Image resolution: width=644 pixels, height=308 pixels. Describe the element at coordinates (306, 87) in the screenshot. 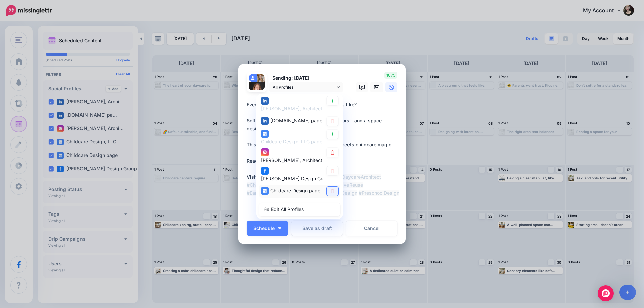

I see `a: All Profiles` at that location.